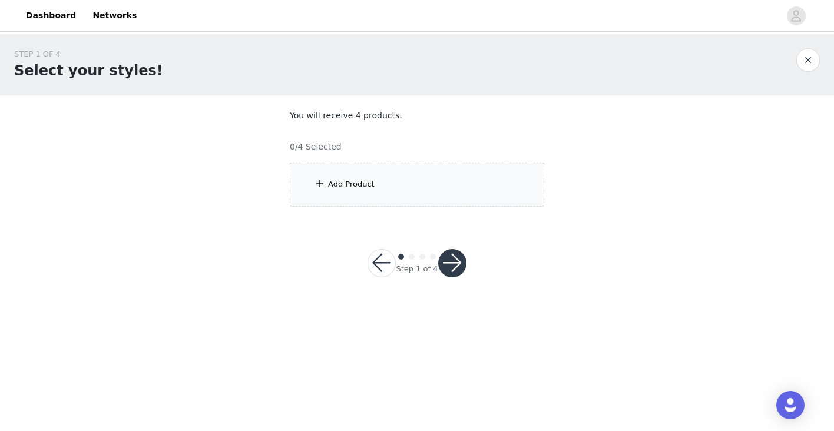 The width and height of the screenshot is (834, 431). Describe the element at coordinates (51, 15) in the screenshot. I see `a: Dashboard` at that location.